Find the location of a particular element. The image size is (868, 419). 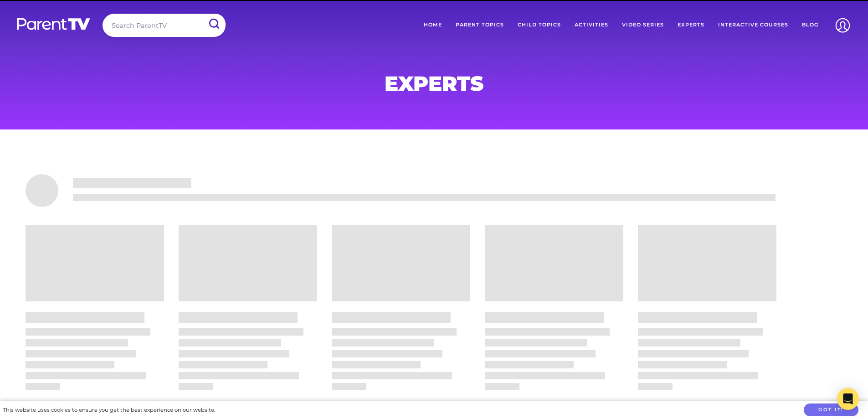

img: Account is located at coordinates (842, 25).